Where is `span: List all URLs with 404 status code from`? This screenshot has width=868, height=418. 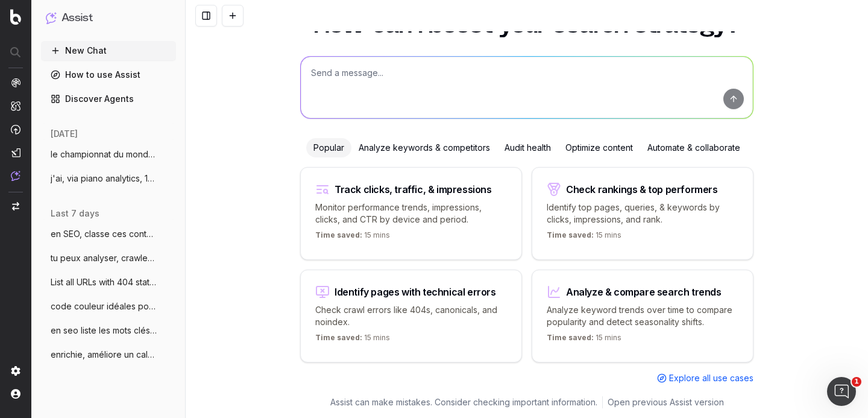 span: List all URLs with 404 status code from is located at coordinates (104, 282).